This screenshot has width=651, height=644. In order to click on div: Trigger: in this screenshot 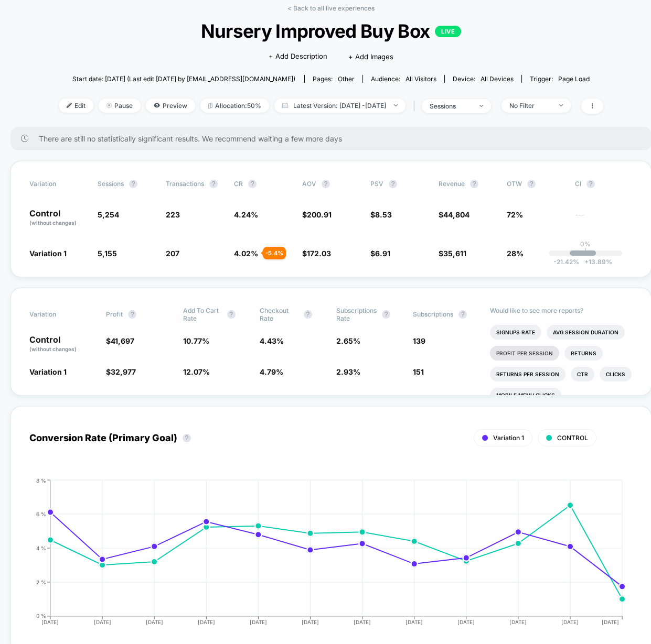, I will do `click(560, 78)`.